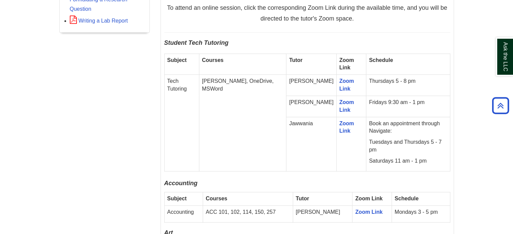  I want to click on span: To attend an online session, click the corresponding Zoom Link during the available time, and you..., so click(307, 13).